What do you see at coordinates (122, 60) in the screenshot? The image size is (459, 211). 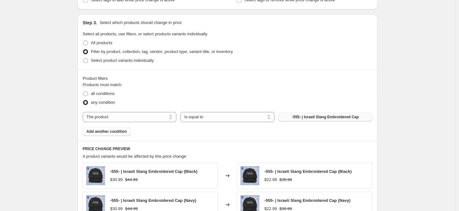 I see `span: Select product variants individually` at bounding box center [122, 60].